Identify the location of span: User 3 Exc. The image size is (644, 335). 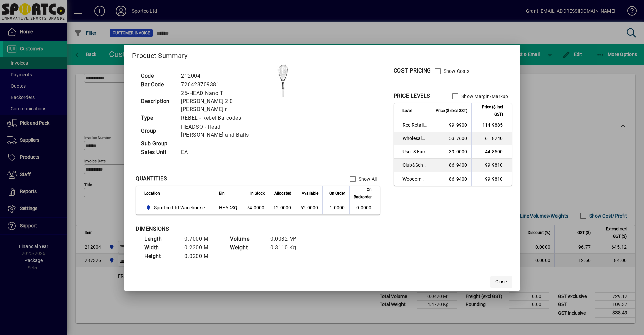
(414, 152).